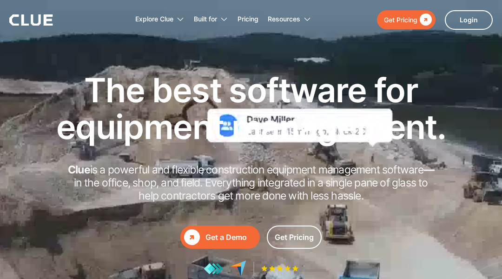 The image size is (502, 279). Describe the element at coordinates (251, 183) in the screenshot. I see `h2: is a powerful and flexible construction equipment management software in the office, shop, and fi...` at that location.